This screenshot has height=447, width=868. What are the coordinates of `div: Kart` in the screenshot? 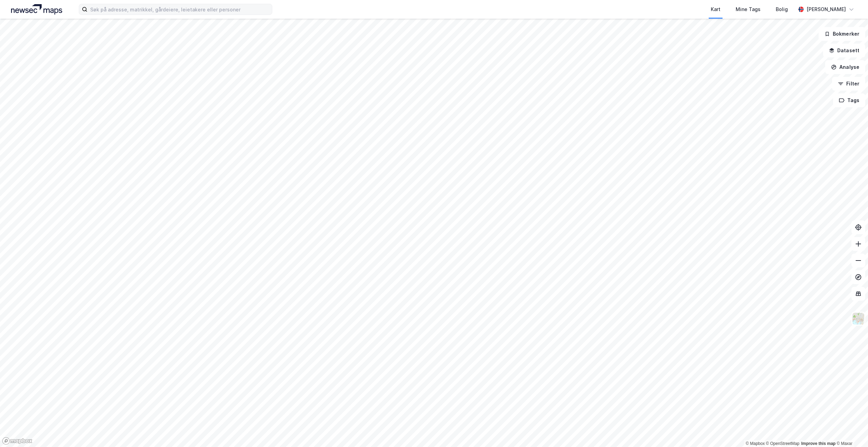 It's located at (715, 9).